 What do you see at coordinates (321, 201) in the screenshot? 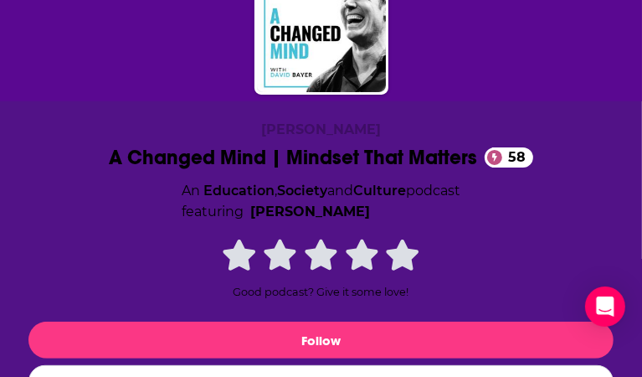
I see `div: An podcast` at bounding box center [321, 201].